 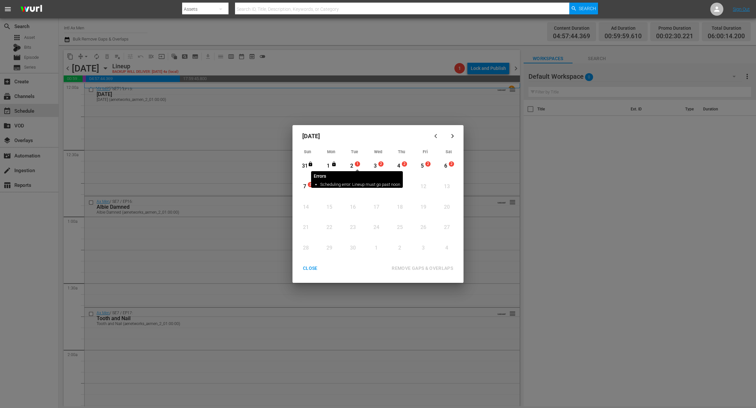 What do you see at coordinates (376, 186) in the screenshot?
I see `div: 10` at bounding box center [376, 186].